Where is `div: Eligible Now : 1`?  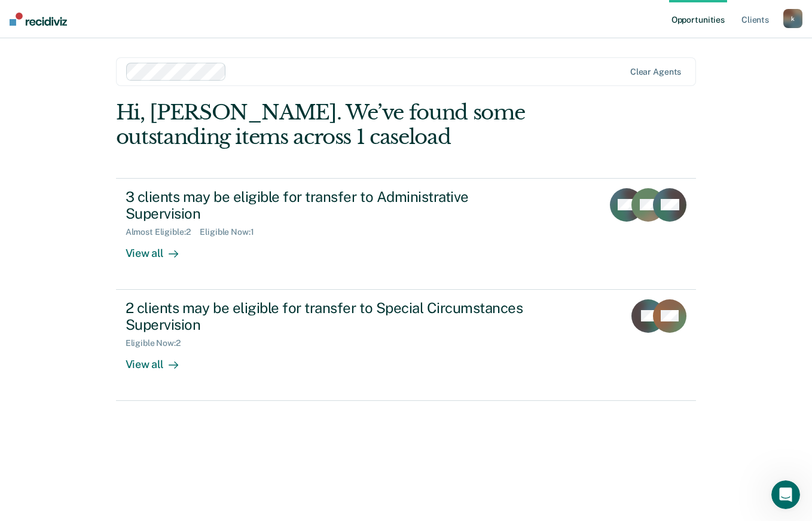 div: Eligible Now : 1 is located at coordinates (231, 232).